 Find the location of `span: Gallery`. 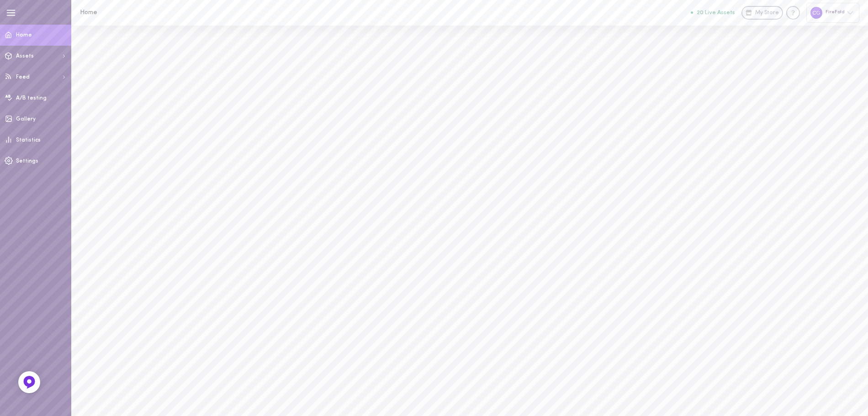

span: Gallery is located at coordinates (26, 119).